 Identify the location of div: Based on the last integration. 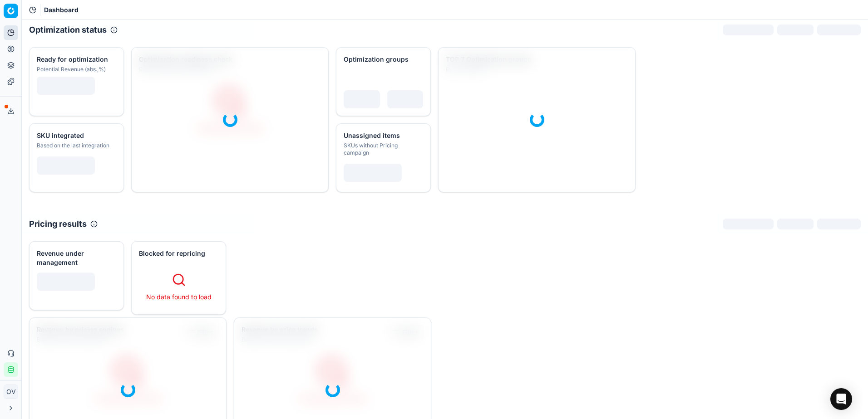
(75, 146).